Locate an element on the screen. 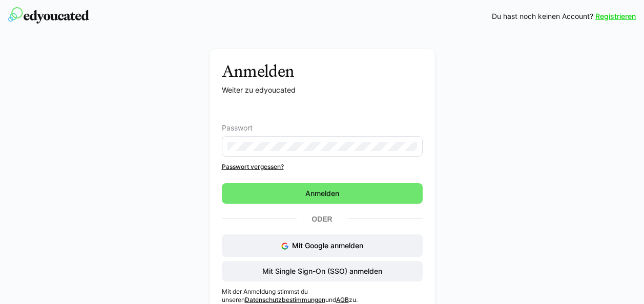  span: Du hast noch keinen Account? is located at coordinates (543, 17).